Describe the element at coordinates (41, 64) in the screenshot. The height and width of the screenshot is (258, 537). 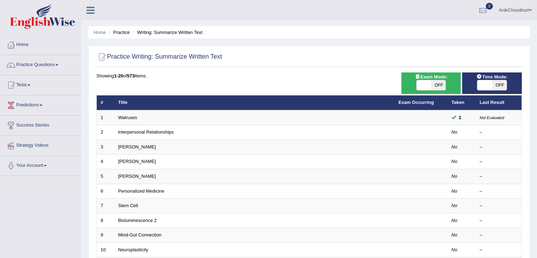
I see `a: Practice Questions` at that location.